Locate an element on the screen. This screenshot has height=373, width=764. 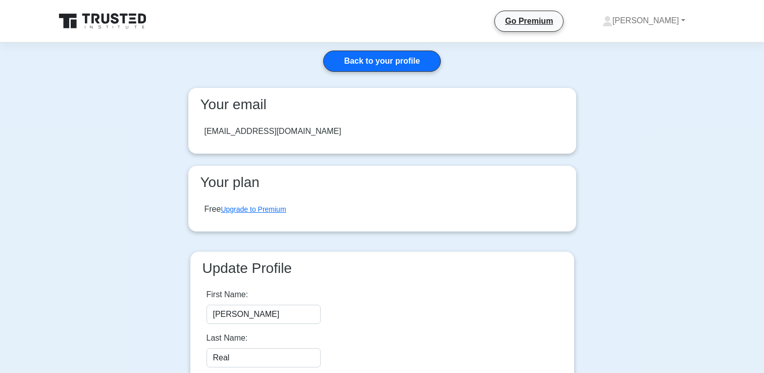
h3: Your plan is located at coordinates (382, 182).